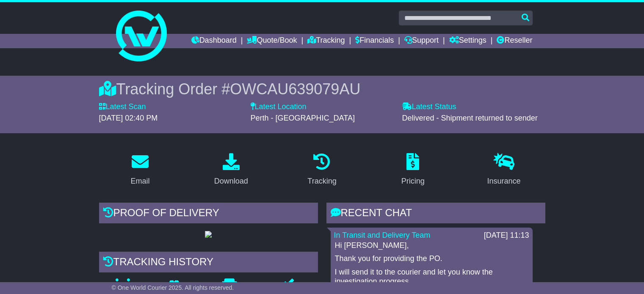 The width and height of the screenshot is (644, 294). What do you see at coordinates (468, 41) in the screenshot?
I see `a: Settings` at bounding box center [468, 41].